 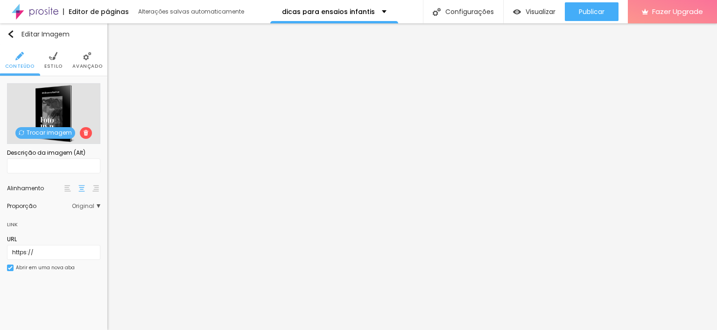 I want to click on button: Publicar, so click(x=592, y=12).